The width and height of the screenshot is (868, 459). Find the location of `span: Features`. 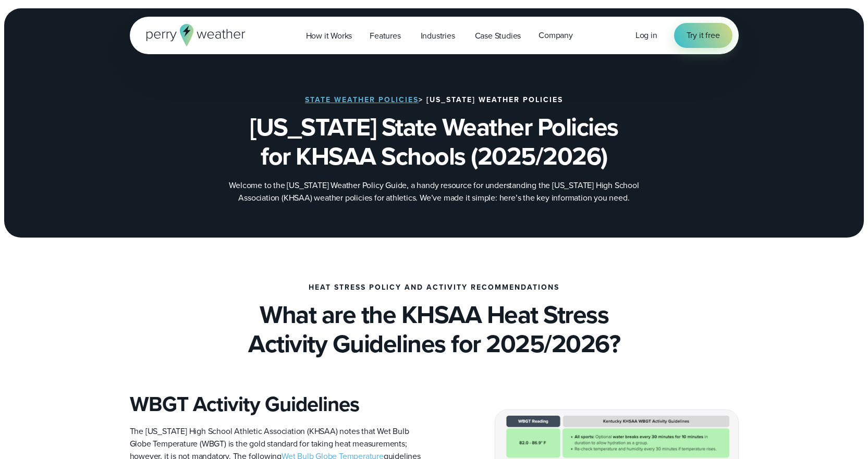

span: Features is located at coordinates (385, 36).